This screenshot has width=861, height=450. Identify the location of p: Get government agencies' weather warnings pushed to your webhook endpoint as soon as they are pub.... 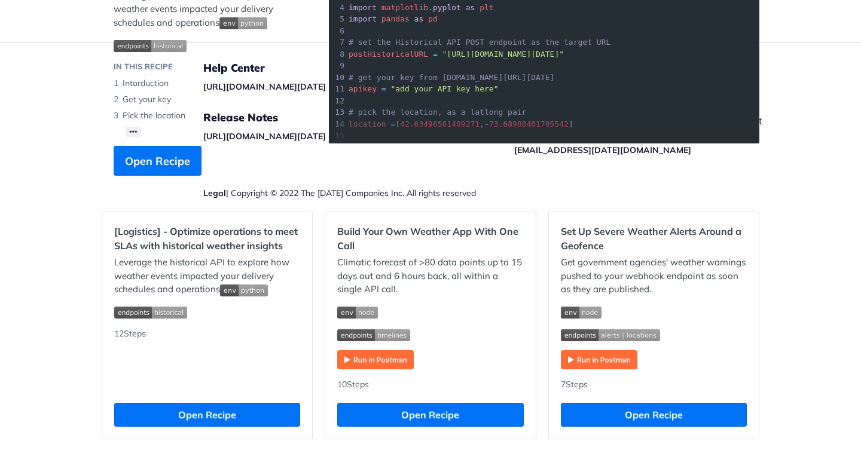
(654, 276).